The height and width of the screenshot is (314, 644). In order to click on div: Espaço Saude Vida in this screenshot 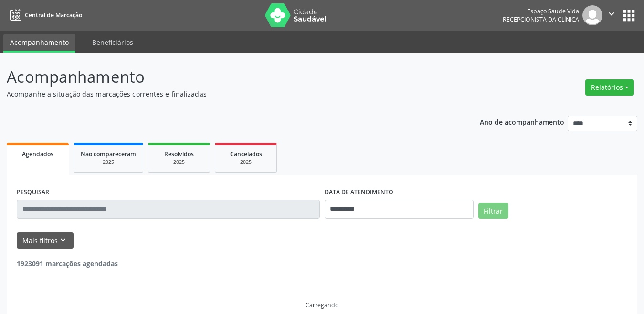, I will do `click(541, 11)`.